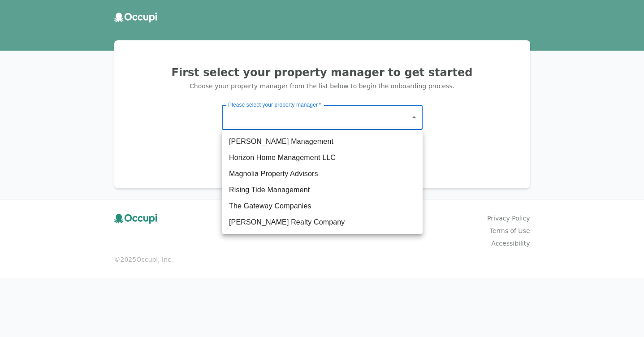  What do you see at coordinates (322, 206) in the screenshot?
I see `li: The Gateway Companies` at bounding box center [322, 206].